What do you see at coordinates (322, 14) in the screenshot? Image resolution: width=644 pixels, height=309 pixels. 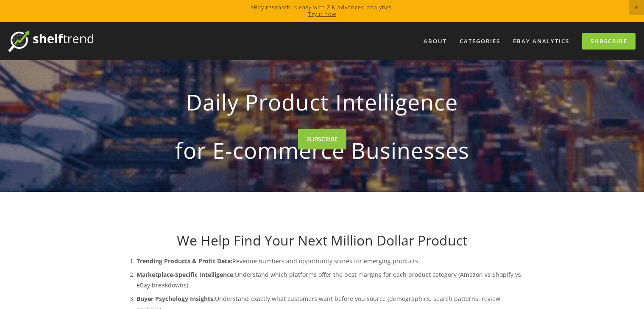 I see `a: Try it now` at bounding box center [322, 14].